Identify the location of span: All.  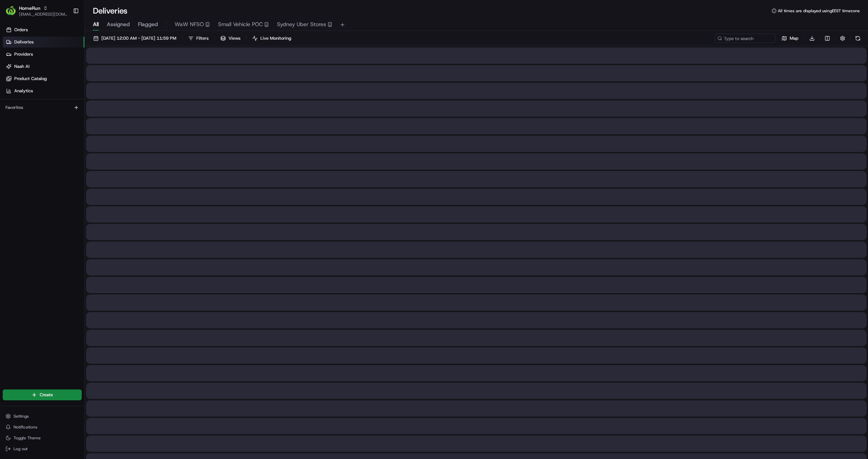
(96, 25).